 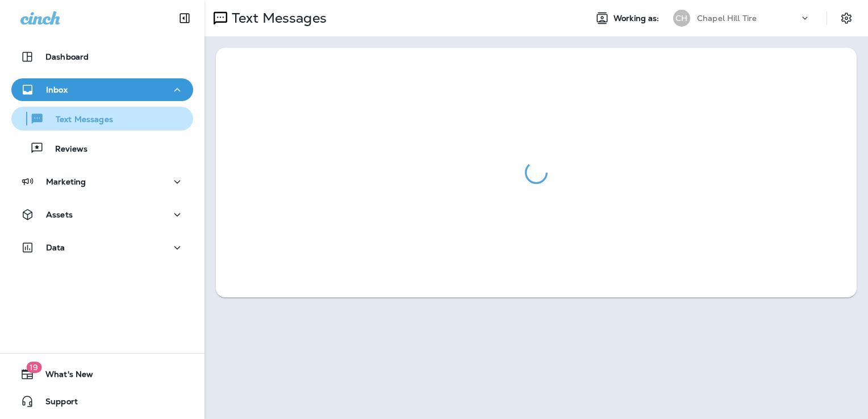 What do you see at coordinates (102, 402) in the screenshot?
I see `button: Support` at bounding box center [102, 402].